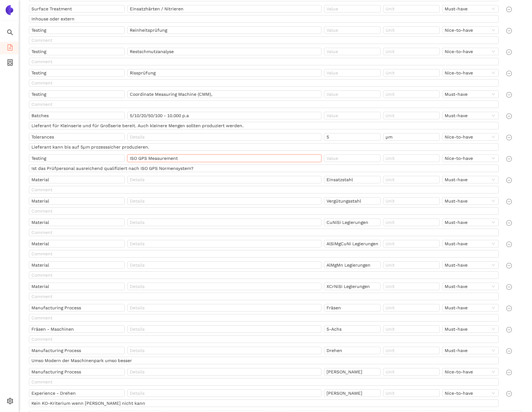  I want to click on img: Logo, so click(10, 10).